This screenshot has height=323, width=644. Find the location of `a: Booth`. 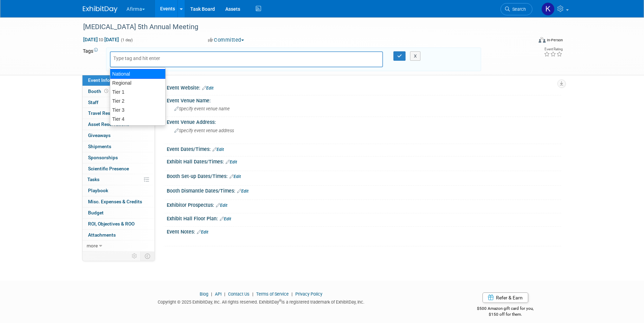

a: Booth is located at coordinates (118, 91).